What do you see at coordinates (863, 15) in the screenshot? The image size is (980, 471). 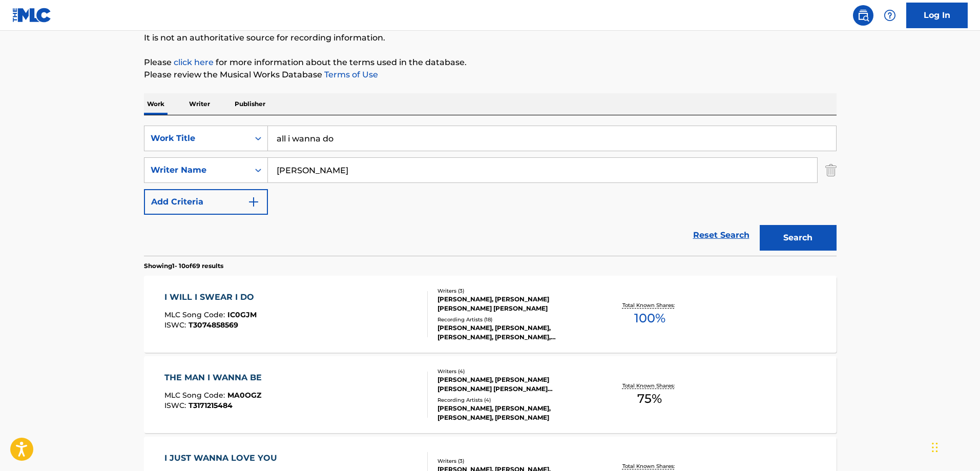 I see `img: search` at bounding box center [863, 15].